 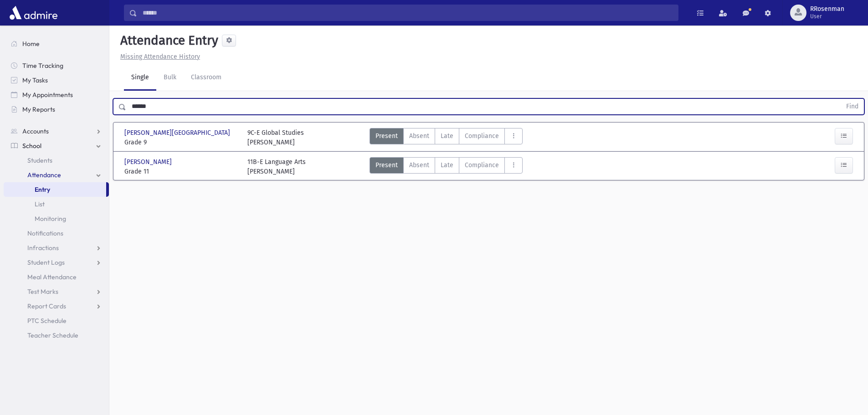 I want to click on span: Report Cards, so click(x=46, y=306).